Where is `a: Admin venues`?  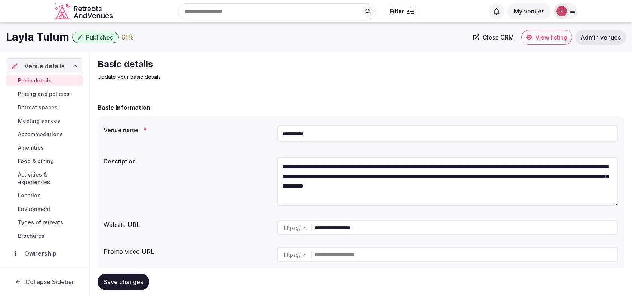
a: Admin venues is located at coordinates (600, 37).